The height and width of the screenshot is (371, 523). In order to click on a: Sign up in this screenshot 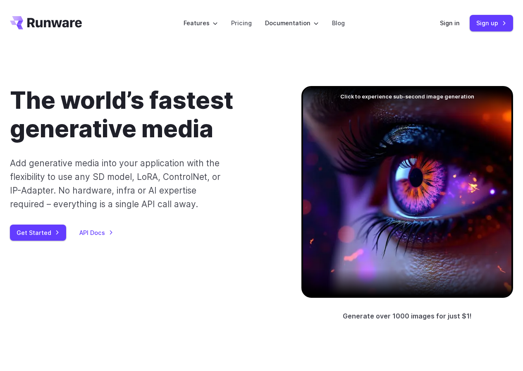, I will do `click(491, 23)`.